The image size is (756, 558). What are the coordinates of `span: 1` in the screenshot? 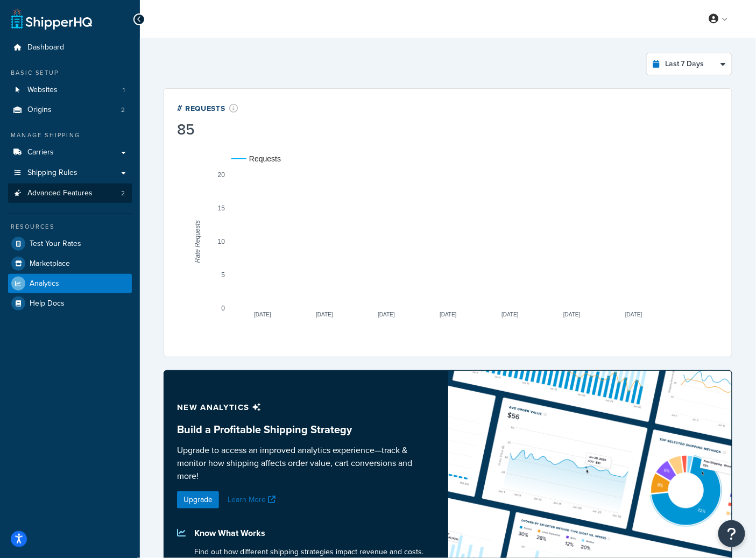 It's located at (124, 90).